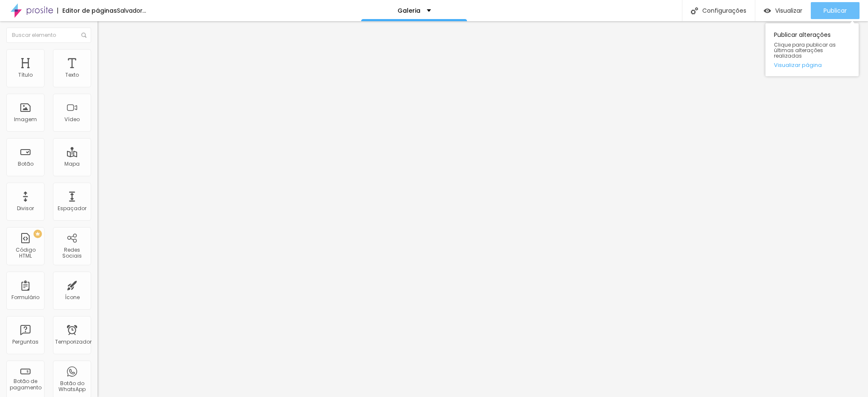 The image size is (868, 397). Describe the element at coordinates (783, 11) in the screenshot. I see `button: Visualizar` at that location.